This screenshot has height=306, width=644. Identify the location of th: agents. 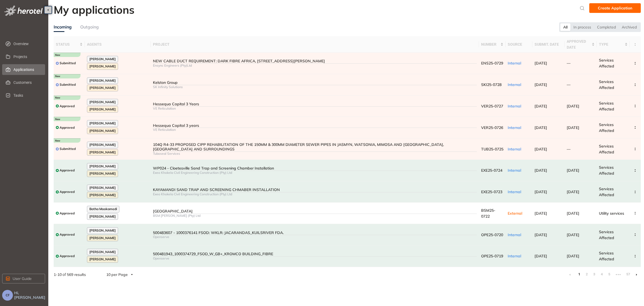
(118, 45).